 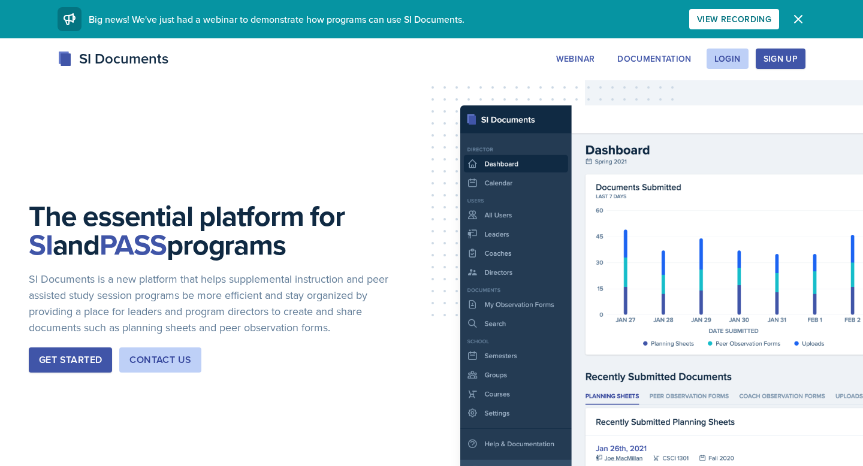 I want to click on button: View Recording, so click(x=734, y=19).